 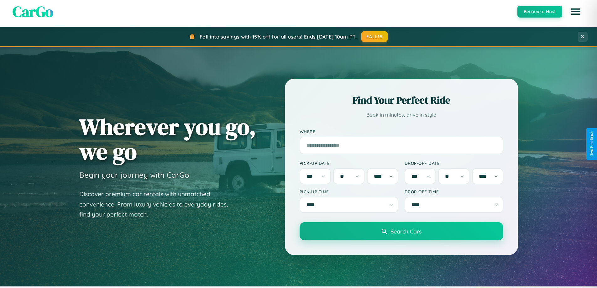 I want to click on h1: Wherever you go, we go, so click(x=168, y=139).